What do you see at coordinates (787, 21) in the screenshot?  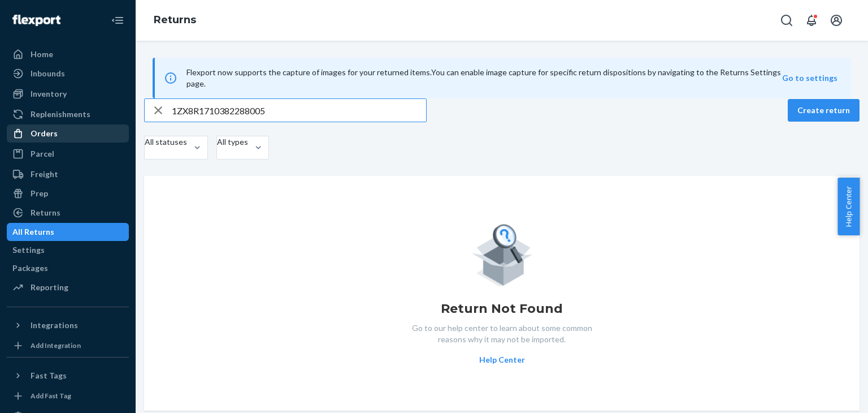 I see `button: Open Search Box` at bounding box center [787, 21].